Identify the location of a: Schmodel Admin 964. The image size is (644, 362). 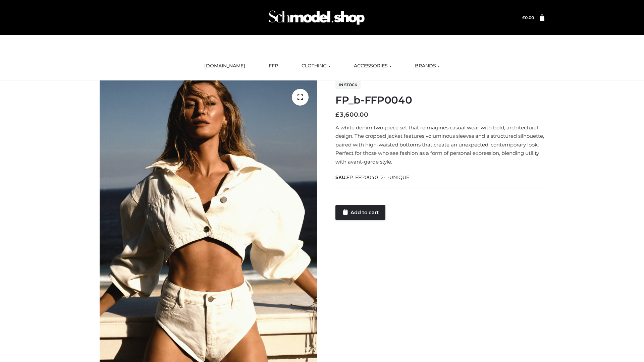
(317, 17).